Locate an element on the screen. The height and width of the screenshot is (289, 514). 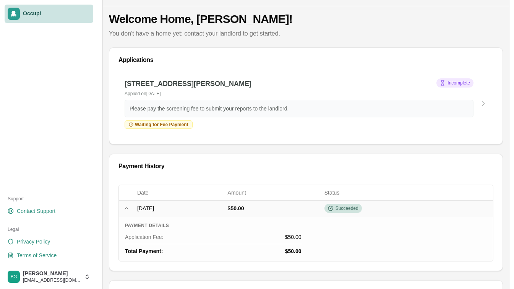
a: Terms of Service is located at coordinates (49, 256).